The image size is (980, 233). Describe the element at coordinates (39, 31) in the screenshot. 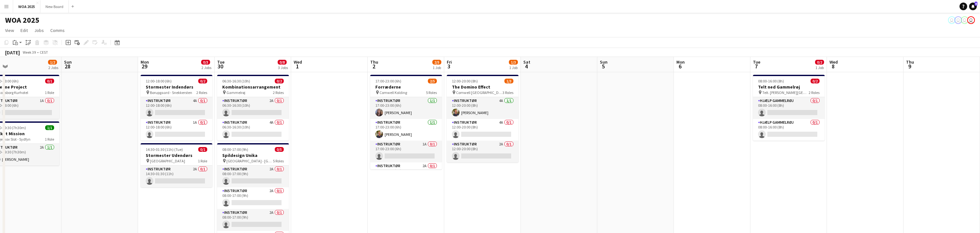

I see `a: Jobs` at that location.